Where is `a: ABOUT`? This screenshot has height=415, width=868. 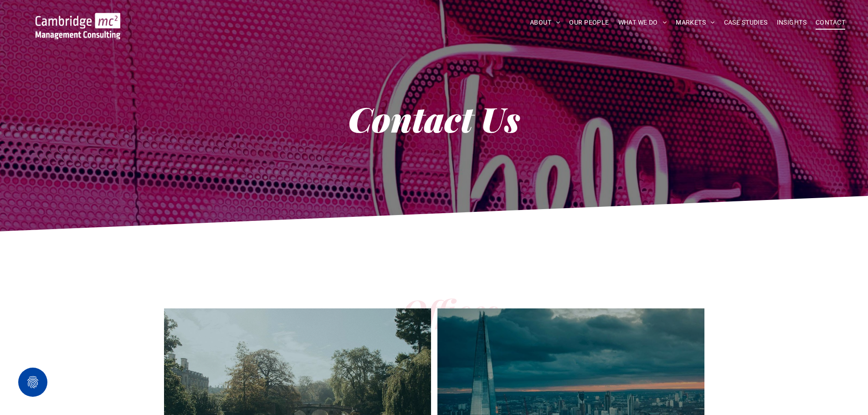
a: ABOUT is located at coordinates (545, 23).